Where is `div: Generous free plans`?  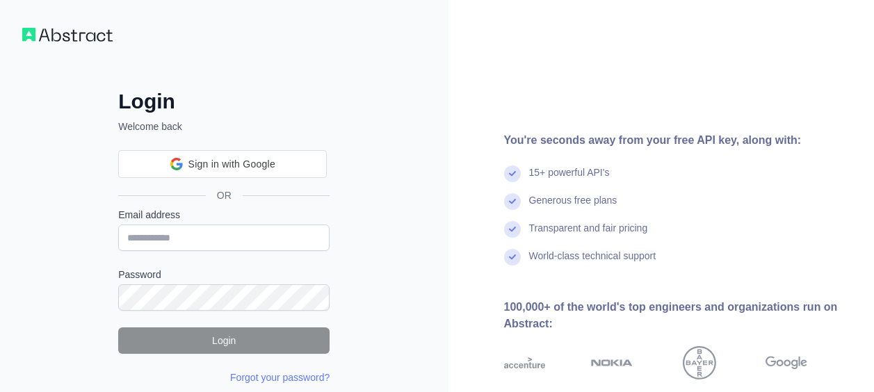 div: Generous free plans is located at coordinates (573, 207).